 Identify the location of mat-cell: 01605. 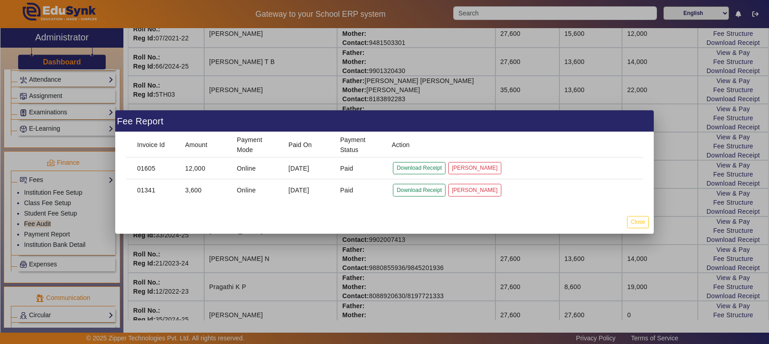
(152, 168).